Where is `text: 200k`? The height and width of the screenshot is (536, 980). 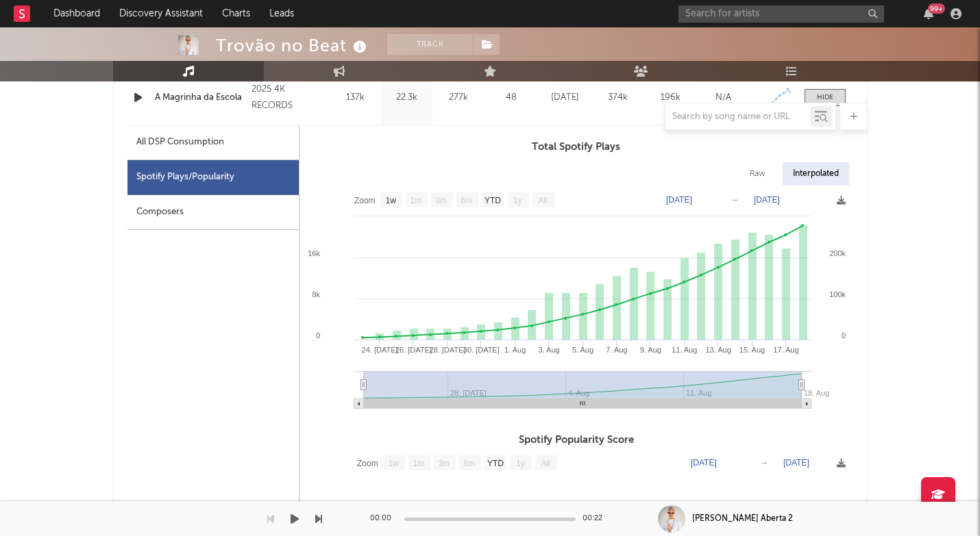 text: 200k is located at coordinates (838, 254).